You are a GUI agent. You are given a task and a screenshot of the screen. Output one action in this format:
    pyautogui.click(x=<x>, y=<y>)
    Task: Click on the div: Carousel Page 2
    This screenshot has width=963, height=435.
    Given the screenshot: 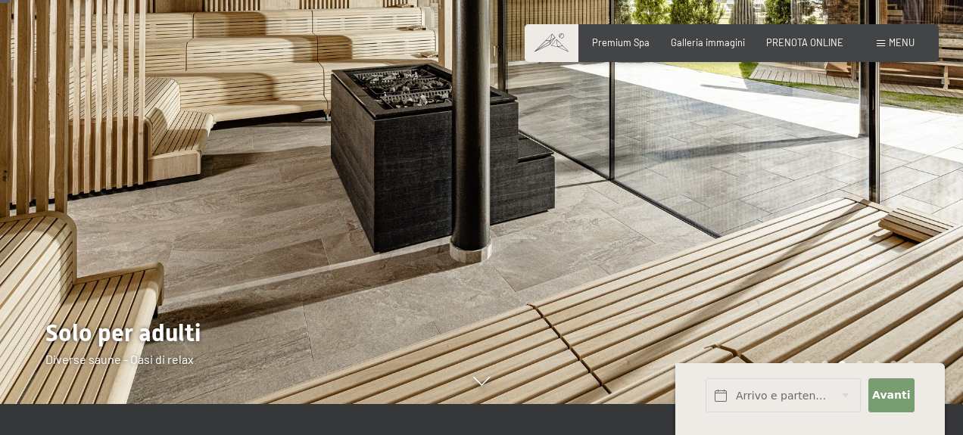 What is the action you would take?
    pyautogui.click(x=807, y=364)
    